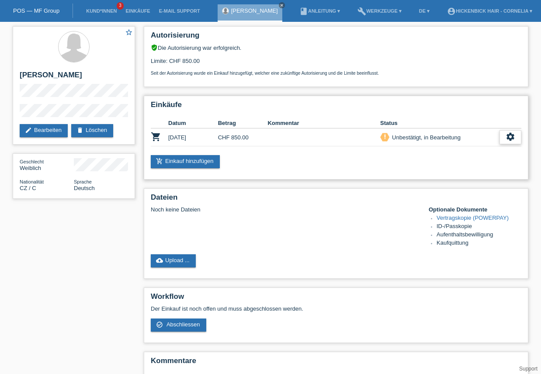 The image size is (541, 374). Describe the element at coordinates (424, 11) in the screenshot. I see `a: DE ▾` at that location.